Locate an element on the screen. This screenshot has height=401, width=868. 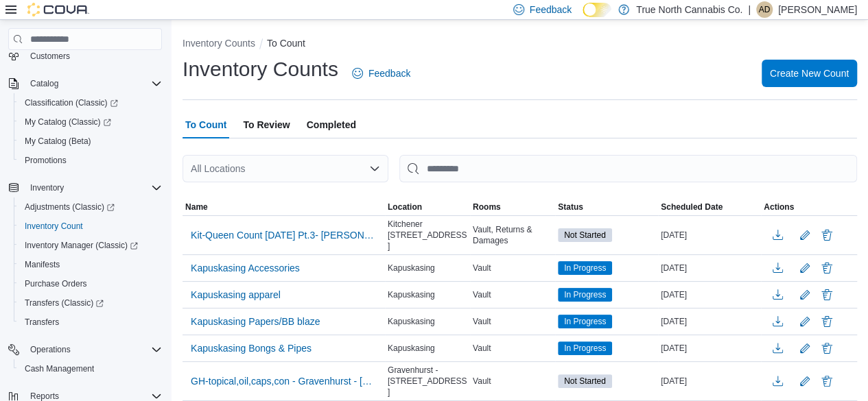
button: Kapuskasing apparel is located at coordinates (235, 295).